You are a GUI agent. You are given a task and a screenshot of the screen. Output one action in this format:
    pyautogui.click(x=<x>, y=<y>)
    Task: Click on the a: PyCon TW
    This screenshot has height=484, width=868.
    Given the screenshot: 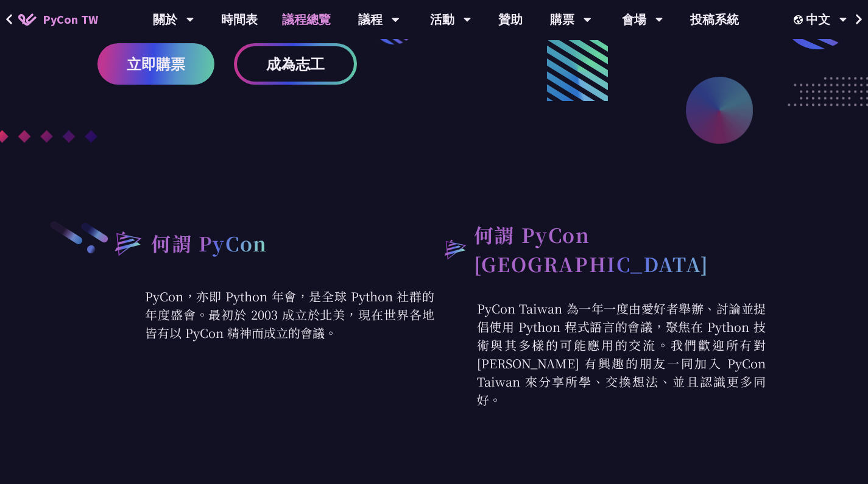 What is the action you would take?
    pyautogui.click(x=58, y=20)
    